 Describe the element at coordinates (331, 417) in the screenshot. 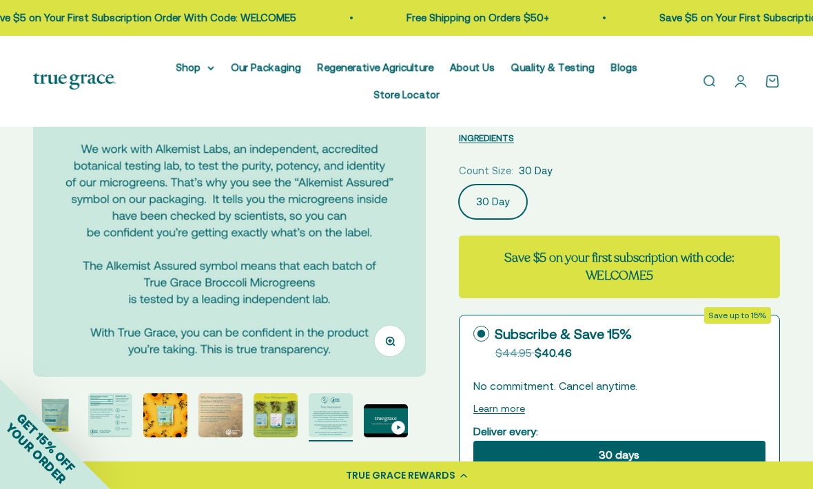

I see `button: Go to item 6` at that location.